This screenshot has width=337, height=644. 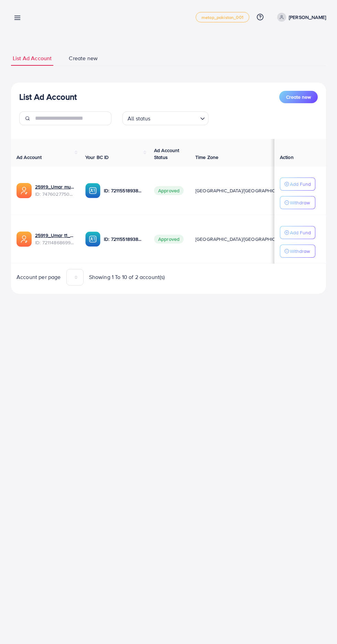 I want to click on h3: List Ad Account, so click(x=48, y=97).